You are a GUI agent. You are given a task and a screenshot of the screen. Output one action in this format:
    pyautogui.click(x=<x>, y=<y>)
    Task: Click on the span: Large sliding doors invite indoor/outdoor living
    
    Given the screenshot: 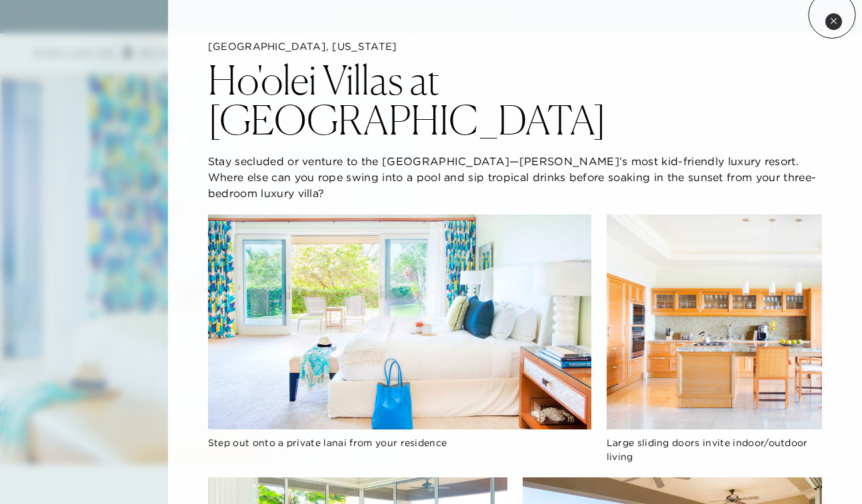 What is the action you would take?
    pyautogui.click(x=707, y=450)
    